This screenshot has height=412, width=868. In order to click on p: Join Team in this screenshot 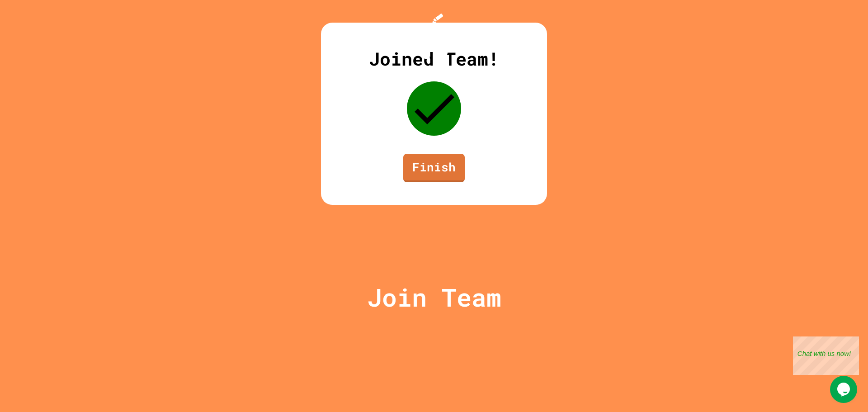, I will do `click(434, 297)`.